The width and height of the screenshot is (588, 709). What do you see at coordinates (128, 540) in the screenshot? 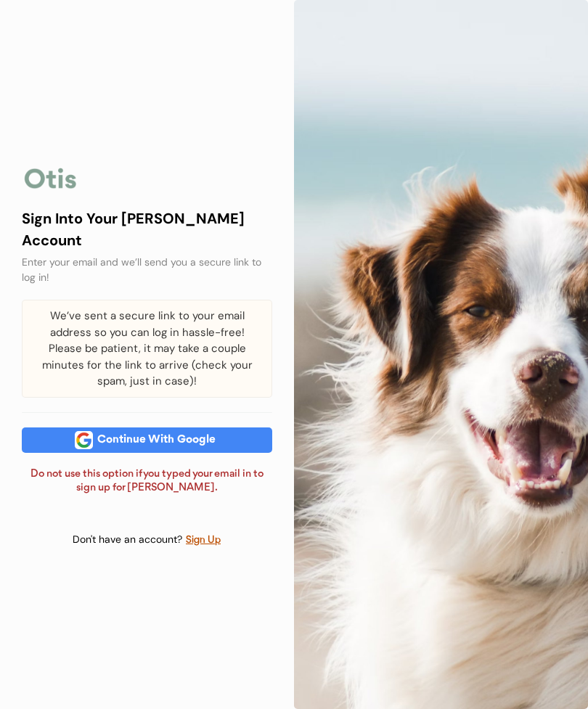
I see `div: Don't have an account?` at bounding box center [128, 540].